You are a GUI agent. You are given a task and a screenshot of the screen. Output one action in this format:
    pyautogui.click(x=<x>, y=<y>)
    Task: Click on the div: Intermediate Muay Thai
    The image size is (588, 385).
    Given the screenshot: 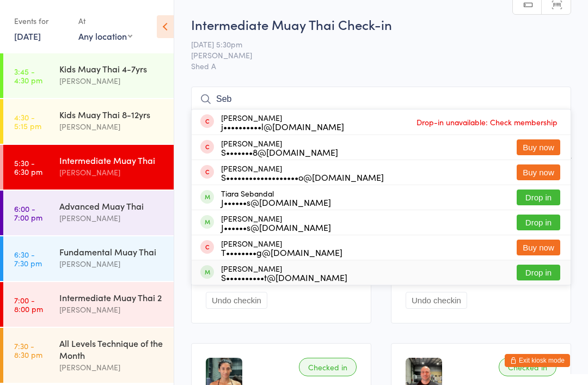 What is the action you would take?
    pyautogui.click(x=111, y=160)
    